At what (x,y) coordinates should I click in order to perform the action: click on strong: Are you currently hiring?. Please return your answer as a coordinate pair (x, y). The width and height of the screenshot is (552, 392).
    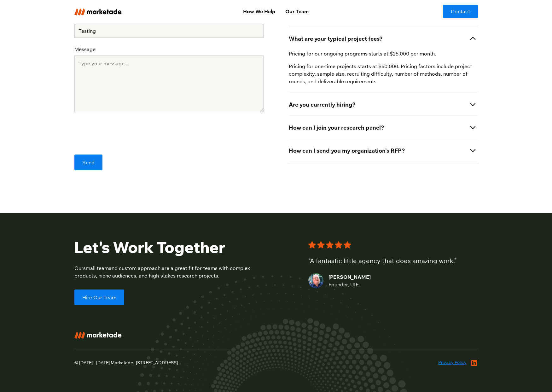
    Looking at the image, I should click on (322, 104).